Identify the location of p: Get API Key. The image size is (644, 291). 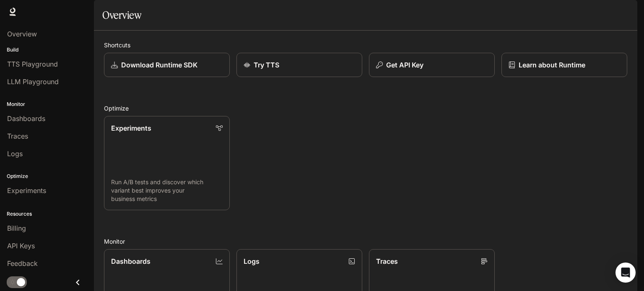
(404, 65).